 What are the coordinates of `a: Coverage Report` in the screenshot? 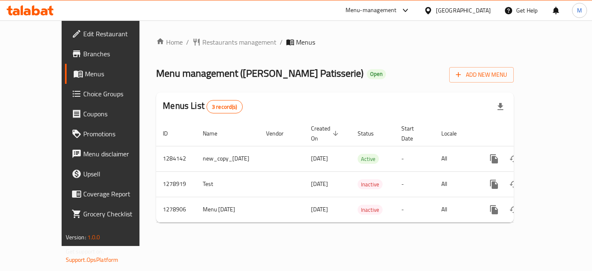 It's located at (112, 194).